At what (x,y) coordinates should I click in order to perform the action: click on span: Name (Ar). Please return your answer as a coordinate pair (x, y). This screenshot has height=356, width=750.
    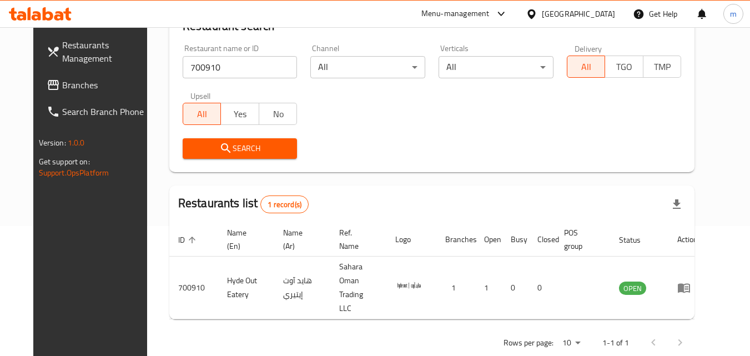
    Looking at the image, I should click on (300, 239).